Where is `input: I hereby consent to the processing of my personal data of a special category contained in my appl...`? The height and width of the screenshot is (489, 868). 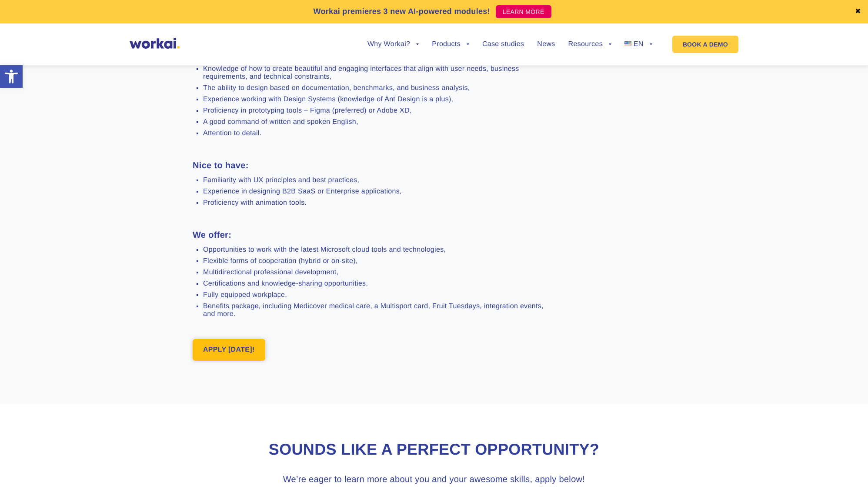
input: I hereby consent to the processing of my personal data of a special category contained in my appl... is located at coordinates (5, 169).